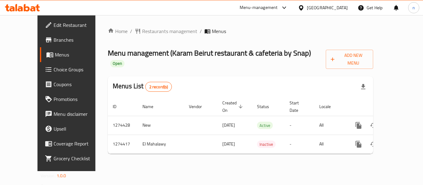 The image size is (423, 185). What do you see at coordinates (74, 159) in the screenshot?
I see `a: Grocery Checklist` at bounding box center [74, 159].